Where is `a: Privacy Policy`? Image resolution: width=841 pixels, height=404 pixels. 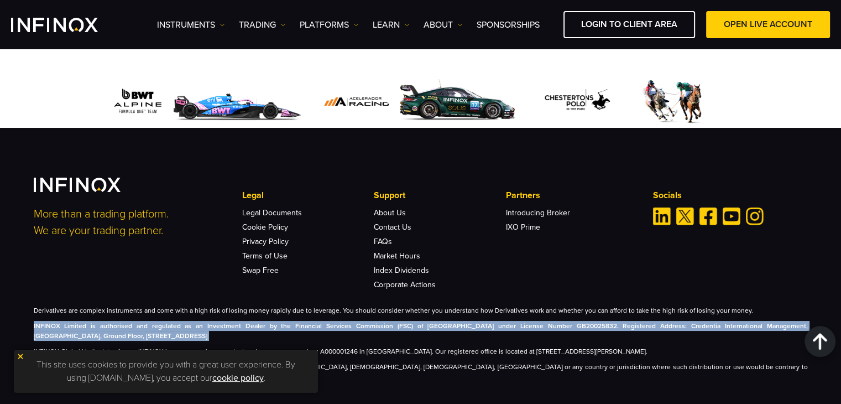 a: Privacy Policy is located at coordinates (265, 241).